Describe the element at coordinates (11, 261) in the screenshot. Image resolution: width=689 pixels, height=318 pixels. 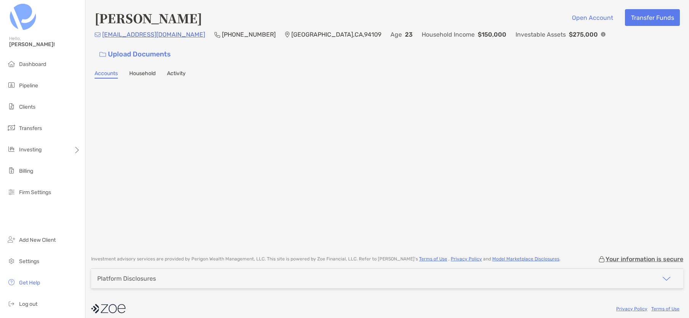
I see `img: settings icon` at that location.